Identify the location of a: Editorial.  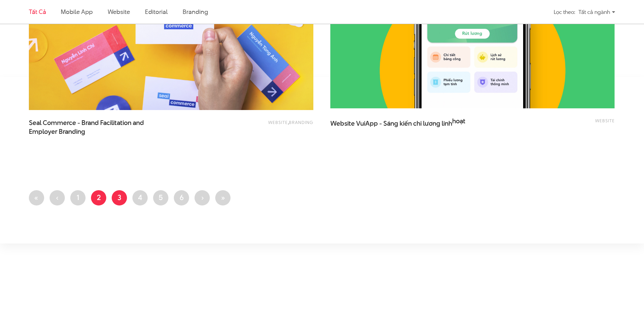
(156, 11).